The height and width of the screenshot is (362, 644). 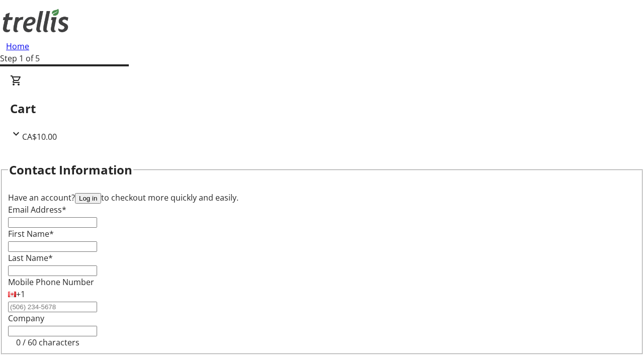 I want to click on label: Last Name*, so click(x=30, y=258).